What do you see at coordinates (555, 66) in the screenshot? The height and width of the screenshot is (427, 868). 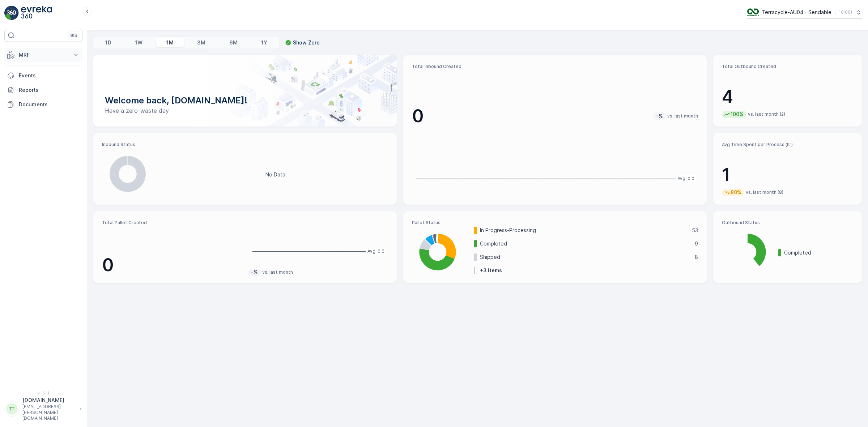 I see `p: Total Inbound Created` at bounding box center [555, 66].